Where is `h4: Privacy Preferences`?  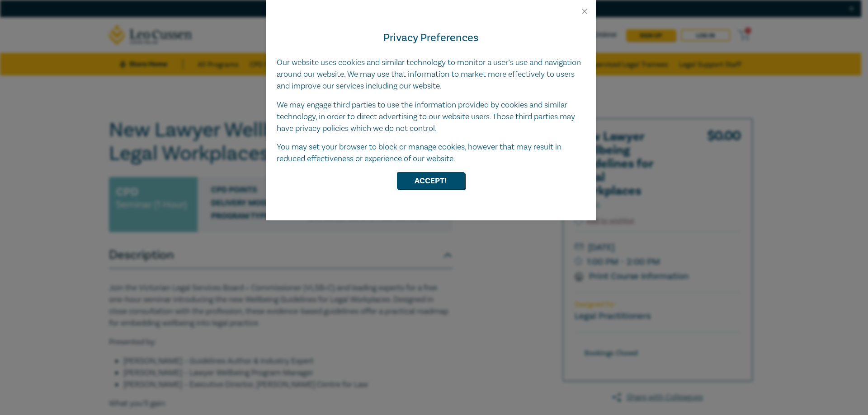
h4: Privacy Preferences is located at coordinates (431, 38).